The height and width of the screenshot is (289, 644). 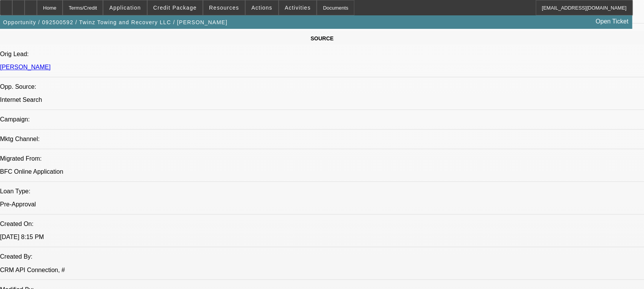 I want to click on button: Resources, so click(x=224, y=8).